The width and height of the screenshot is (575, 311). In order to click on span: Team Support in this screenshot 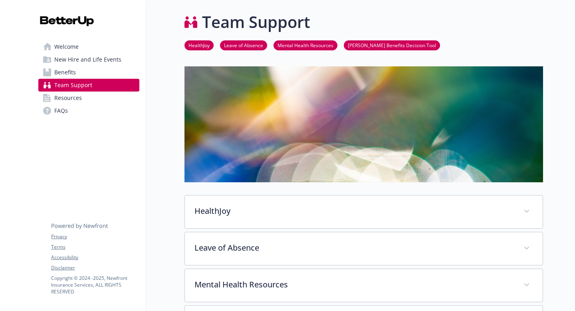, I will do `click(73, 85)`.